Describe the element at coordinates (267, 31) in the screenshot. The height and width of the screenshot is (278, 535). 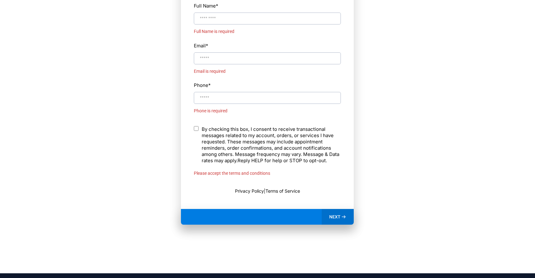
I see `div: Full Name is required` at that location.